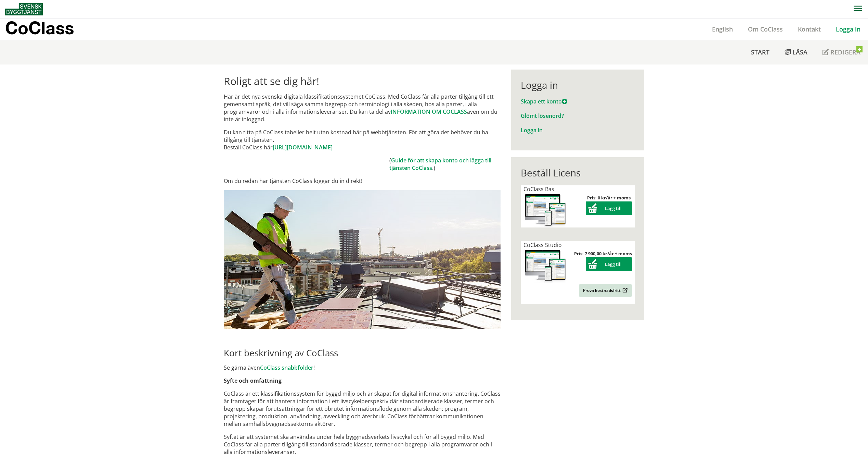  Describe the element at coordinates (761, 52) in the screenshot. I see `a: Start` at that location.